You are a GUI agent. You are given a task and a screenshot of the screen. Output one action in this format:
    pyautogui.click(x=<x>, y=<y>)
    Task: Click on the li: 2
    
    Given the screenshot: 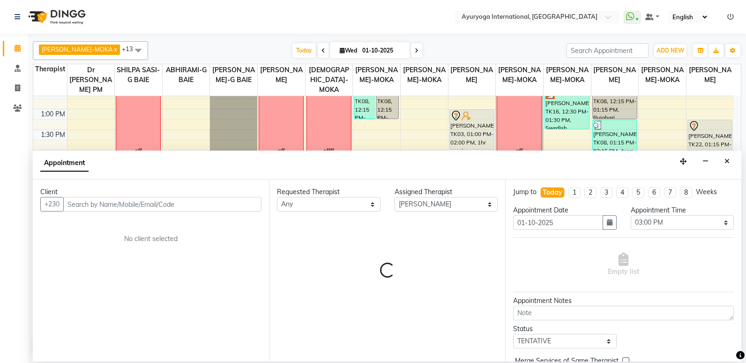 What is the action you would take?
    pyautogui.click(x=590, y=192)
    